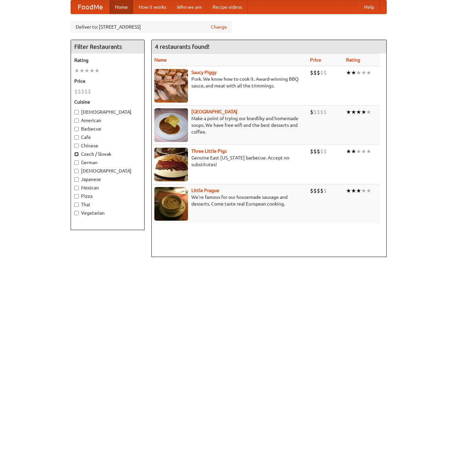  What do you see at coordinates (77, 137) in the screenshot?
I see `input: Cafe` at bounding box center [77, 137].